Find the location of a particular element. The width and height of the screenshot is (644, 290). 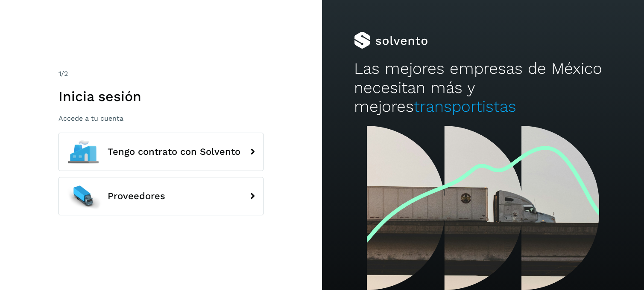

h1: Inicia sesión is located at coordinates (161, 96).